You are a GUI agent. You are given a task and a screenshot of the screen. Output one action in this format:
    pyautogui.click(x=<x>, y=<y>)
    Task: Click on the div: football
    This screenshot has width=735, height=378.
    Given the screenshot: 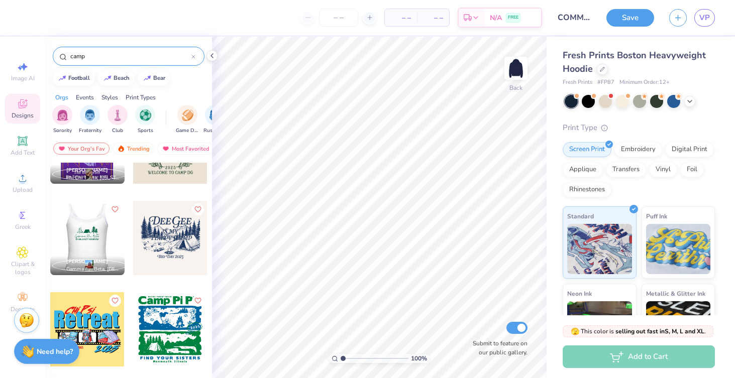 What is the action you would take?
    pyautogui.click(x=79, y=78)
    